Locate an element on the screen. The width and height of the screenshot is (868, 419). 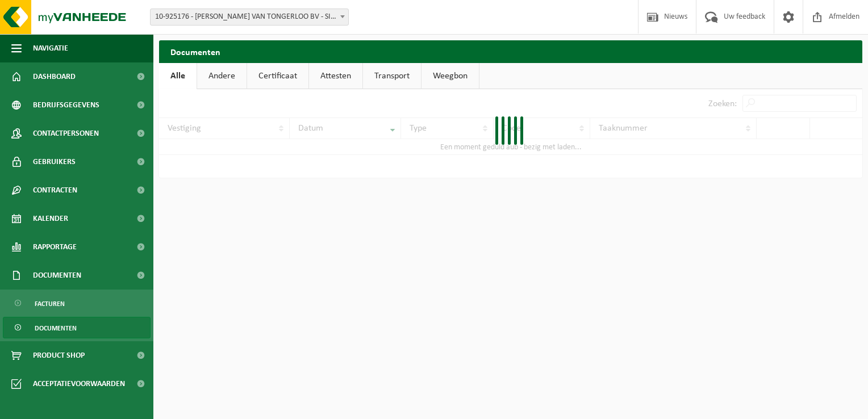
a: Weegbon is located at coordinates (450, 76).